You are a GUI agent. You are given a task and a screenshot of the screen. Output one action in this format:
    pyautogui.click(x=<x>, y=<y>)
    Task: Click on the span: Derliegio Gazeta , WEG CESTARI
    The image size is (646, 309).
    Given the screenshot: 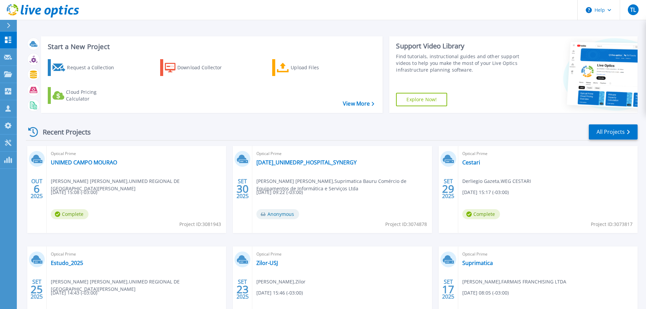 What is the action you would take?
    pyautogui.click(x=496, y=181)
    